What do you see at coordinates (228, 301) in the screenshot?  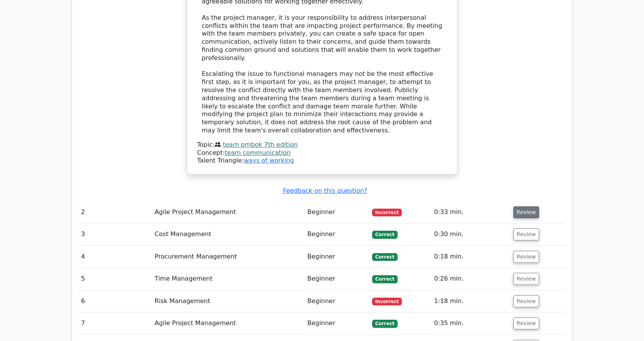 I see `td: Risk Management` at bounding box center [228, 301].